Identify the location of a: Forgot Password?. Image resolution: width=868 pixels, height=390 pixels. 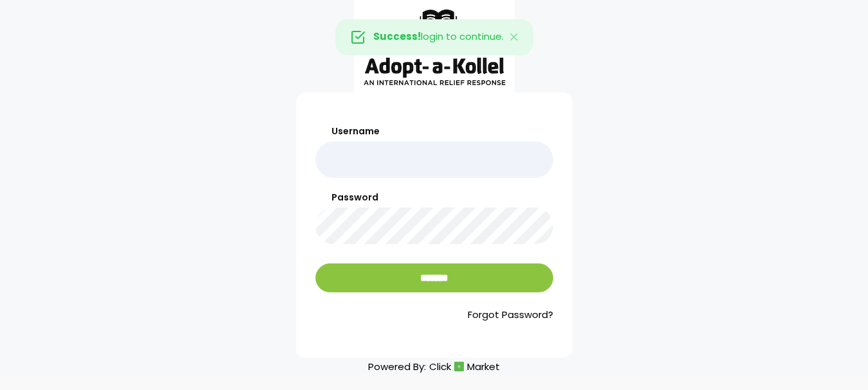
(434, 314).